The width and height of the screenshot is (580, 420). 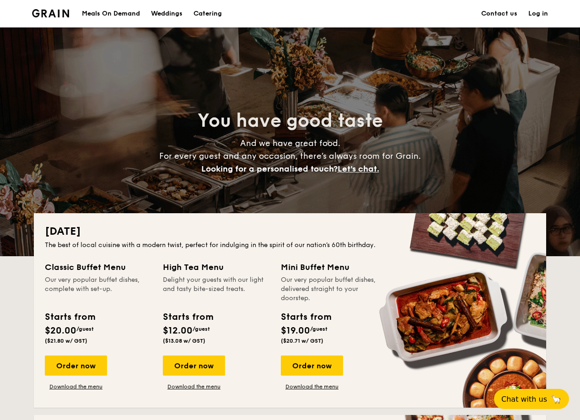 I want to click on div: High Tea Menu, so click(x=216, y=267).